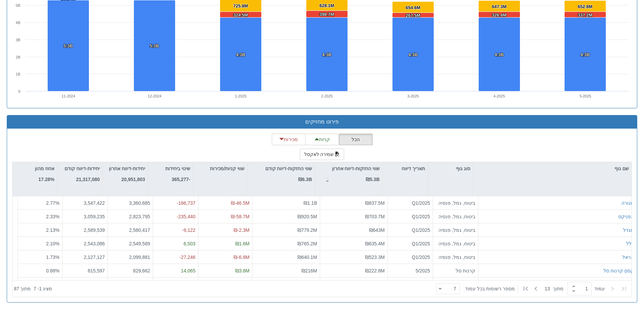  Describe the element at coordinates (413, 16) in the screenshot. I see `tspan: 267.5M` at that location.